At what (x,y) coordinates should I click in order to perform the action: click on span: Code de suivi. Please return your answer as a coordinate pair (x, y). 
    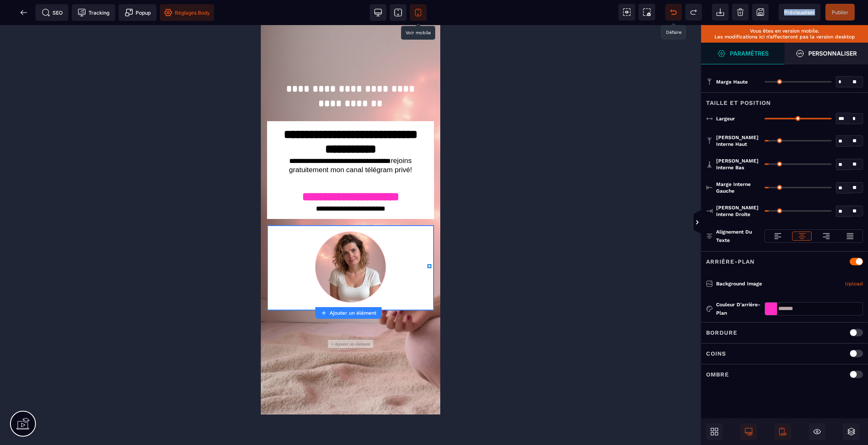
    Looking at the image, I should click on (94, 13).